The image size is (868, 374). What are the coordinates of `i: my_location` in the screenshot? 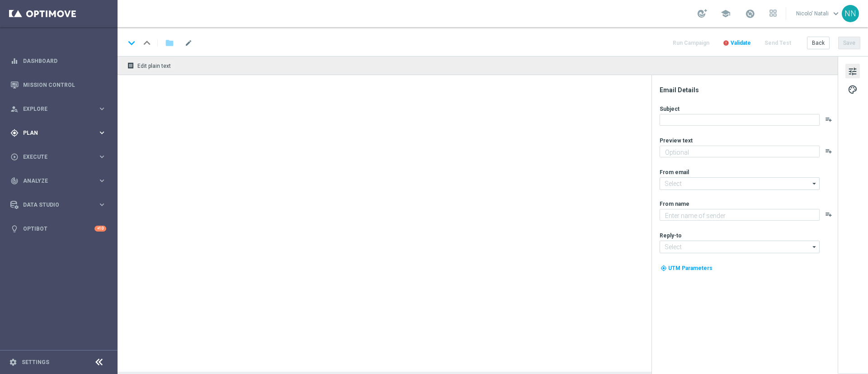 It's located at (663, 268).